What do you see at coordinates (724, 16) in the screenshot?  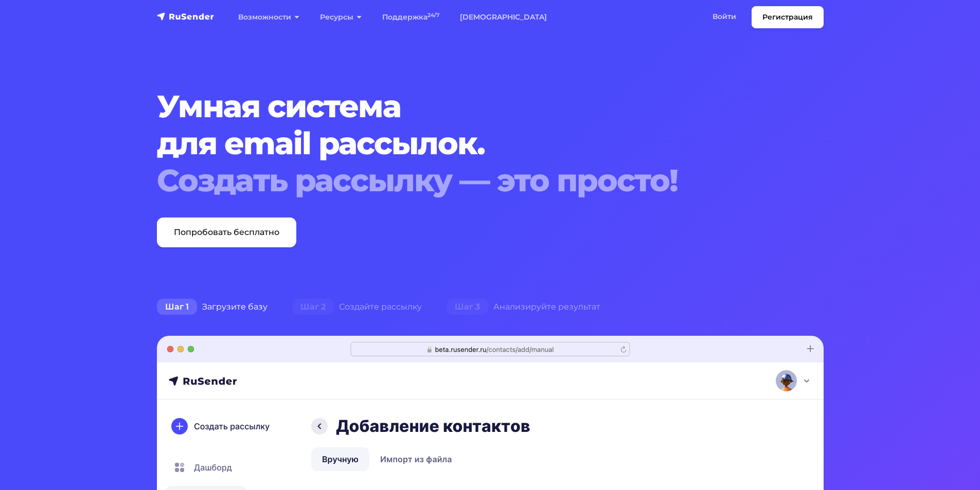 I see `a: Войти` at bounding box center [724, 16].